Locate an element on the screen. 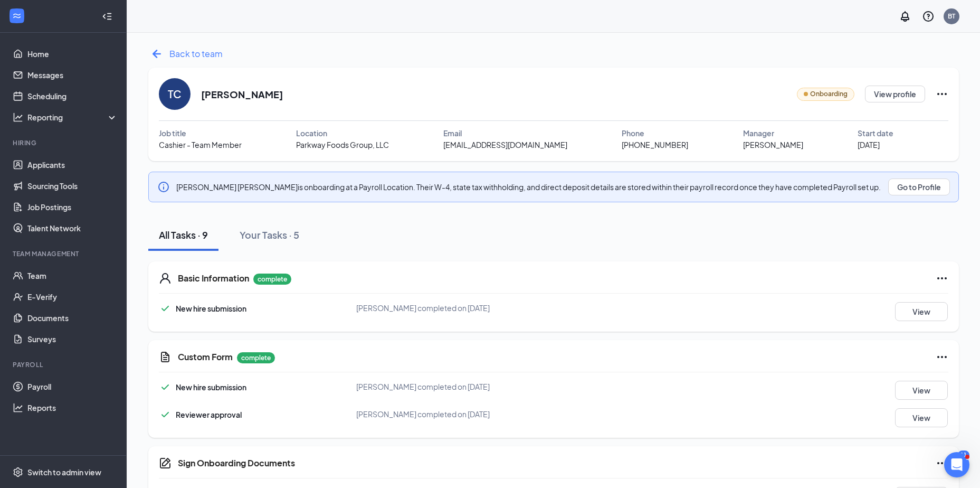 The height and width of the screenshot is (488, 980). a: E-Verify is located at coordinates (72, 297).